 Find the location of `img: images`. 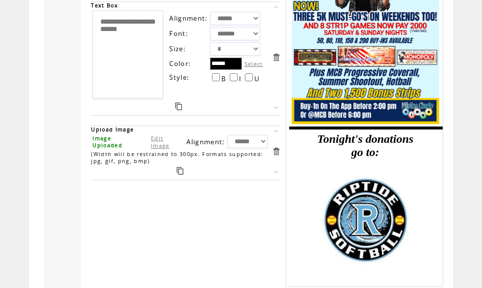

img: images is located at coordinates (365, 222).